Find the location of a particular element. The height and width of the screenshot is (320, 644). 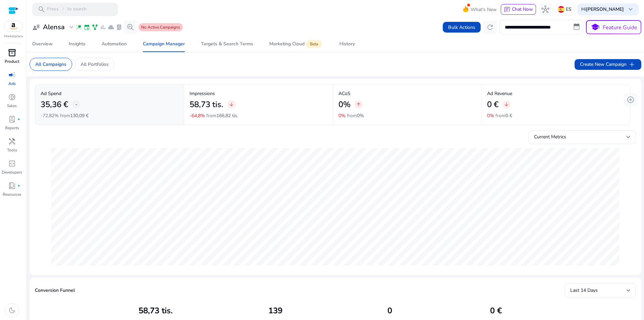

span: school is located at coordinates (595, 28).